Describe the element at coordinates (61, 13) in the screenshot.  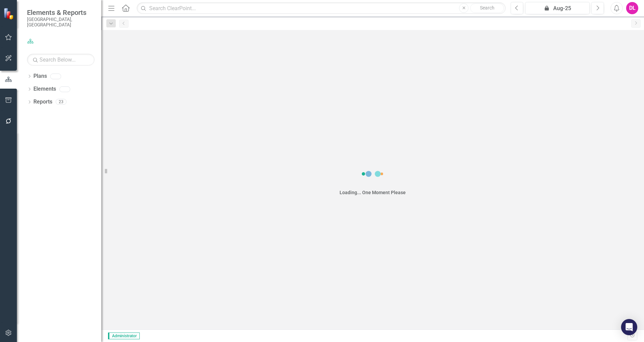
I see `span: Elements & Reports` at that location.